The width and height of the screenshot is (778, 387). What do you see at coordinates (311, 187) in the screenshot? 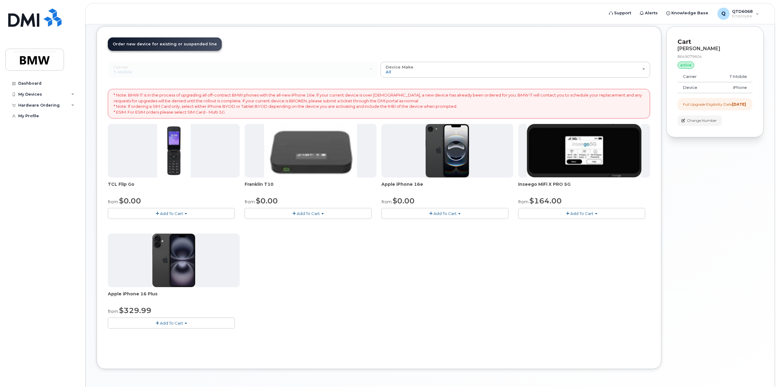
I see `span: Franklin T10` at bounding box center [311, 187].